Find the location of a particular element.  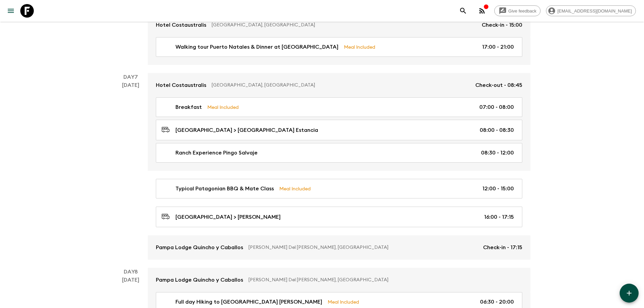

p: 17:00 - 21:00 is located at coordinates (498, 47).